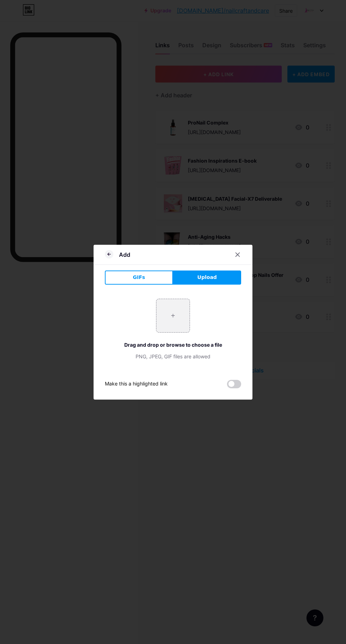 The image size is (346, 644). I want to click on div: Drag and drop or browse to choose a file, so click(173, 344).